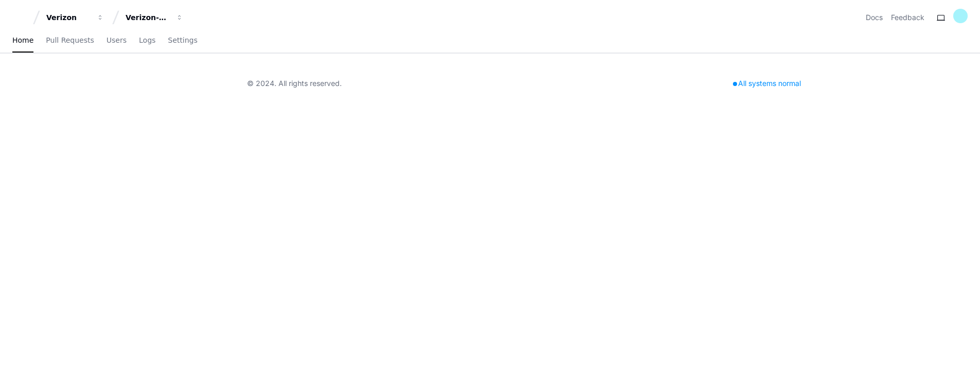 The width and height of the screenshot is (980, 377). I want to click on div: © 2024. All rights reserved., so click(295, 83).